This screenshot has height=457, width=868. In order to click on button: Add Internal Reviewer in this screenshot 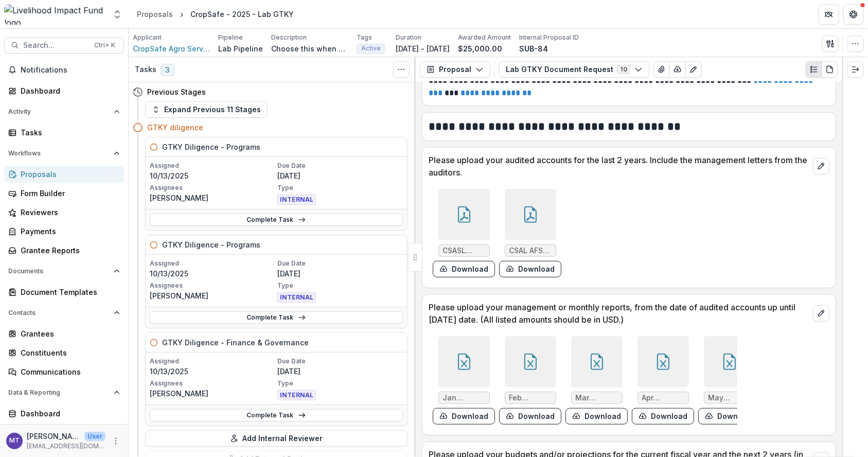, I will do `click(277, 438)`.